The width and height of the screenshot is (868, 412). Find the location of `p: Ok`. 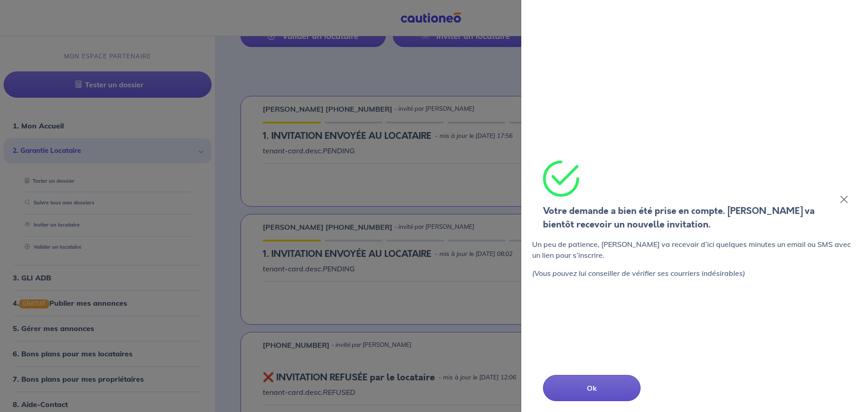

p: Ok is located at coordinates (591, 388).